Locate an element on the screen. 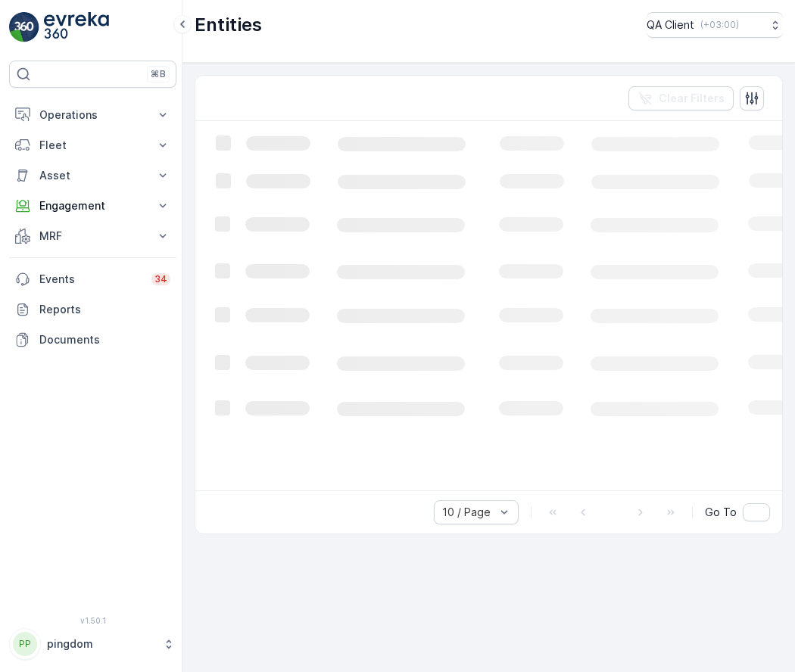 The height and width of the screenshot is (672, 795). p: ( +03:00 ) is located at coordinates (719, 25).